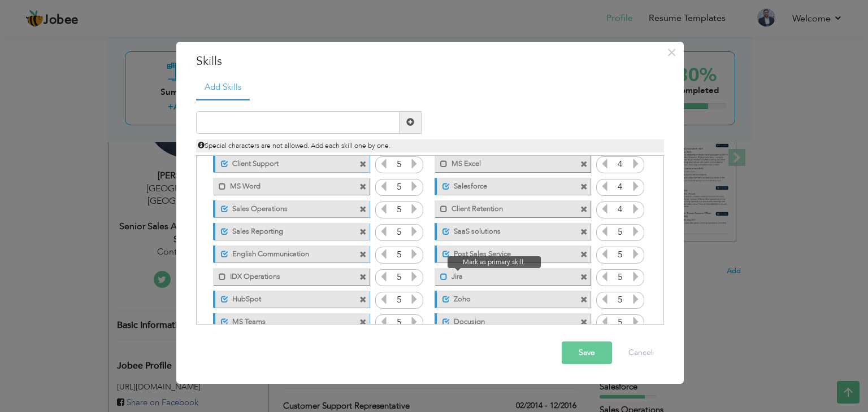 The image size is (868, 412). What do you see at coordinates (640, 353) in the screenshot?
I see `button: Cancel` at bounding box center [640, 353].